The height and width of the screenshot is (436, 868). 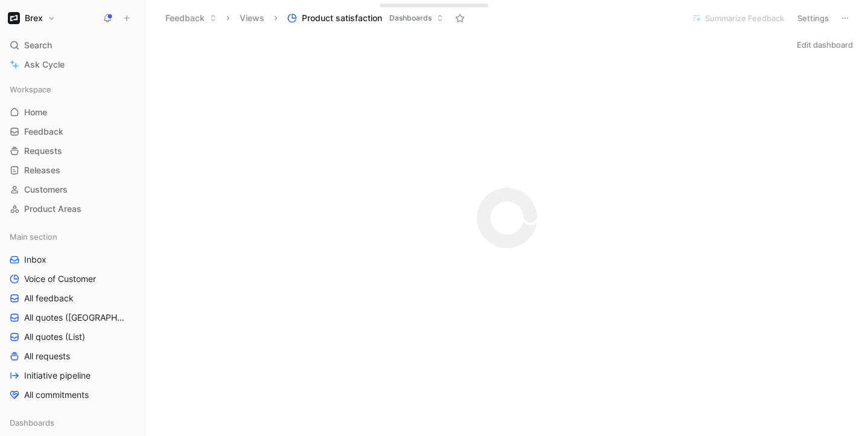 I want to click on span: All commitments, so click(x=56, y=395).